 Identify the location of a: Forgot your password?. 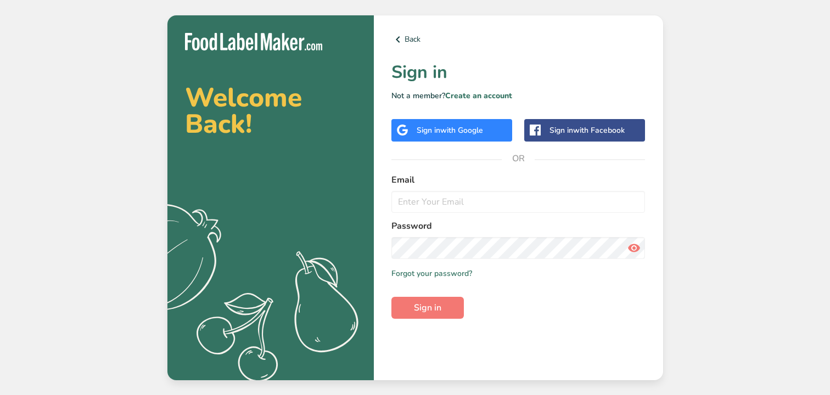
(431, 273).